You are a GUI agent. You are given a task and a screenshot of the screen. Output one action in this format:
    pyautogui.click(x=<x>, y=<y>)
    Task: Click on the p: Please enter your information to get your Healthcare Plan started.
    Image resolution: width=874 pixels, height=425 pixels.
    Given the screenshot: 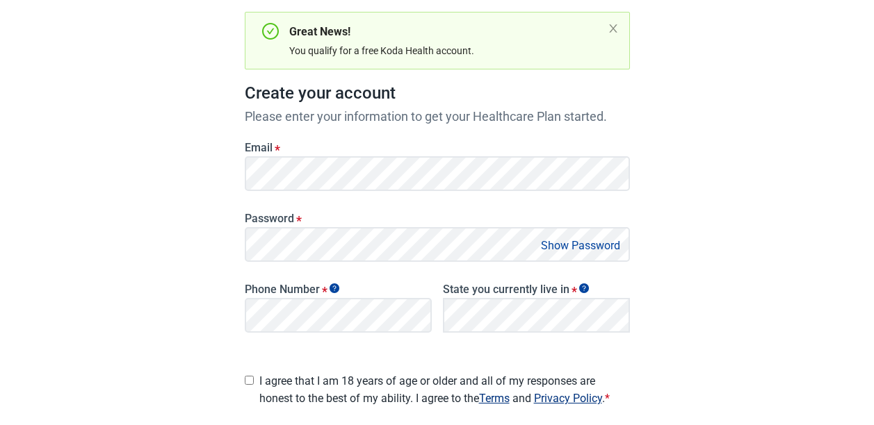 What is the action you would take?
    pyautogui.click(x=437, y=116)
    